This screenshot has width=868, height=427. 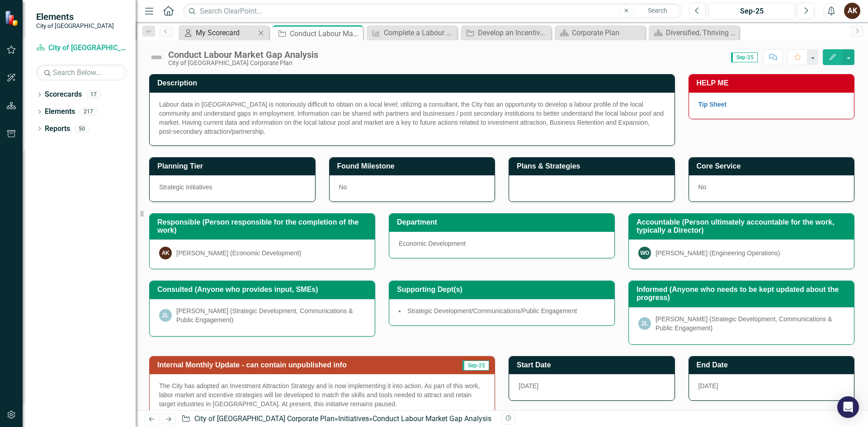 I want to click on h3: End Date, so click(x=773, y=365).